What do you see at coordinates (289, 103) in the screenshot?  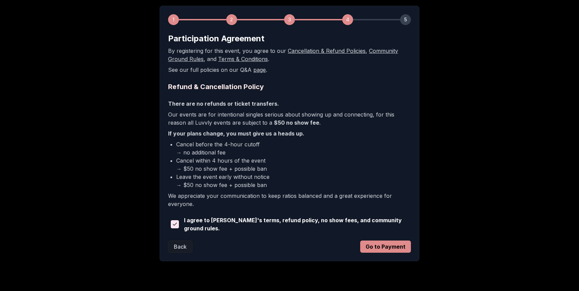 I see `p: There are no refunds or ticket transfers.` at bounding box center [289, 103].